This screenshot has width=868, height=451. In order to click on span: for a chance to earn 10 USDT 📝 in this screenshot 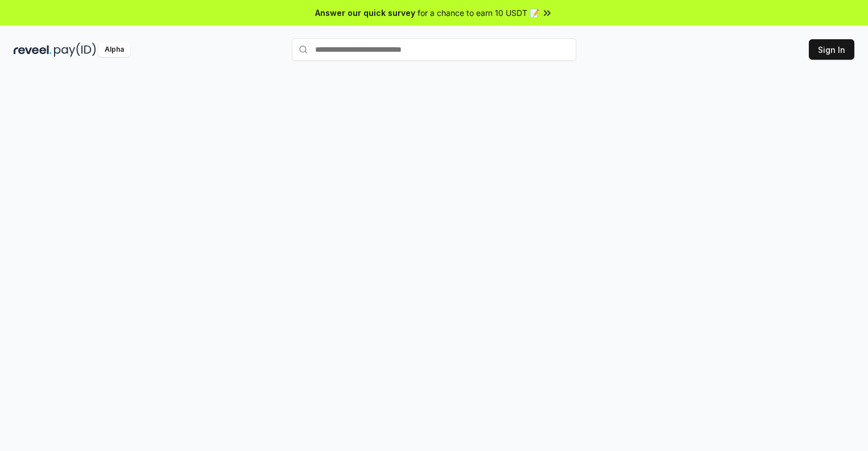, I will do `click(478, 12)`.